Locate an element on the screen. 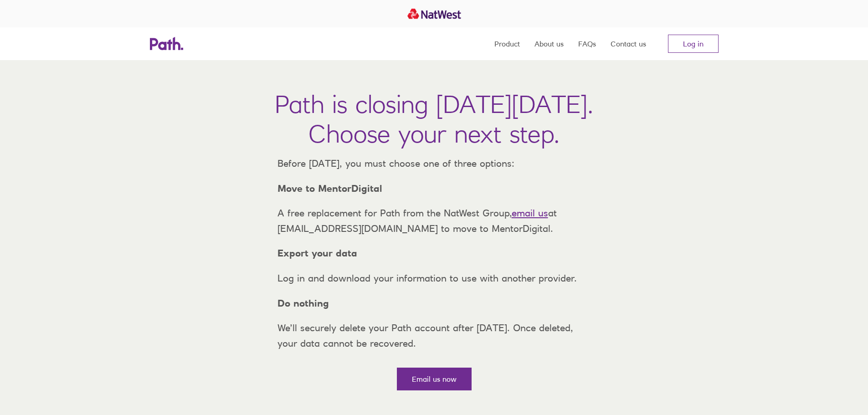 The width and height of the screenshot is (868, 415). p: Log in and download your information to use with another provider. is located at coordinates (434, 278).